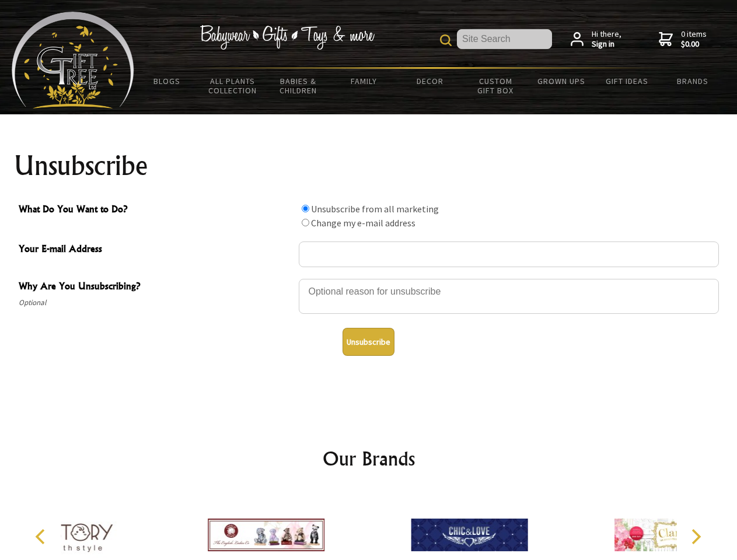 The image size is (737, 560). I want to click on button: Previous, so click(42, 537).